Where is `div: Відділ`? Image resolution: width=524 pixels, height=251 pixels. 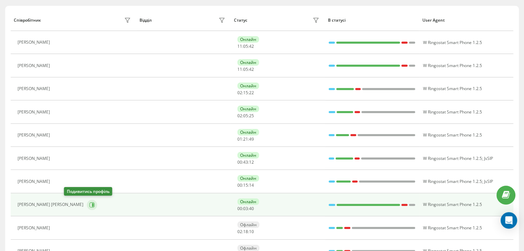 div: Відділ is located at coordinates (145, 20).